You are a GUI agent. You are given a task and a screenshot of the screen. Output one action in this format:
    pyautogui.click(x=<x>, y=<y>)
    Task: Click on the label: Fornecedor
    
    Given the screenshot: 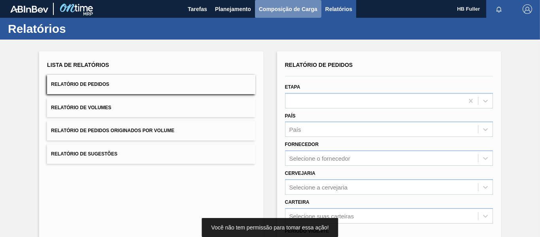 What is the action you would take?
    pyautogui.click(x=301, y=144)
    